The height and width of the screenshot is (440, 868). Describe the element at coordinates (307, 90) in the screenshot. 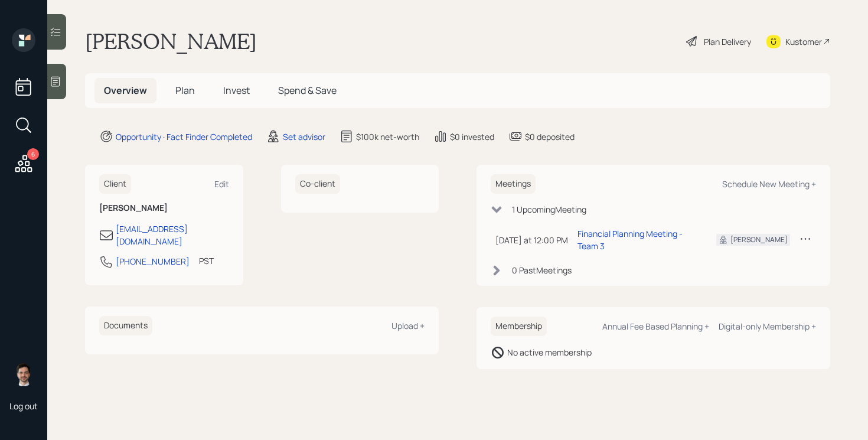

I see `span: Spend & Save` at that location.